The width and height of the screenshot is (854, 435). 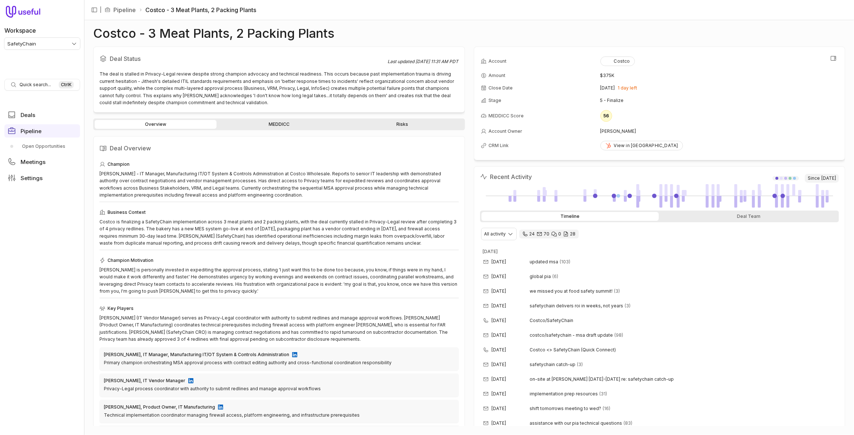 I want to click on div: Last updated, so click(x=423, y=62).